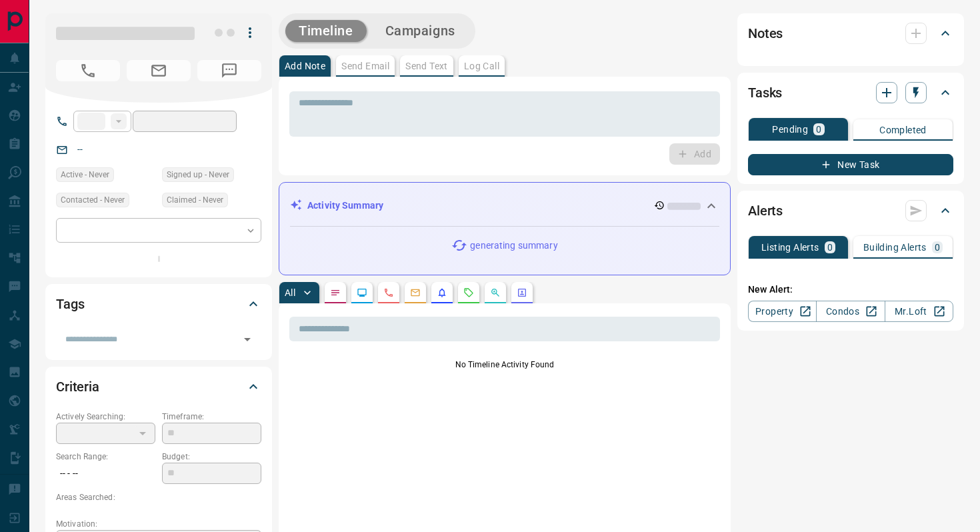 Image resolution: width=980 pixels, height=532 pixels. Describe the element at coordinates (782, 311) in the screenshot. I see `a: Property` at that location.